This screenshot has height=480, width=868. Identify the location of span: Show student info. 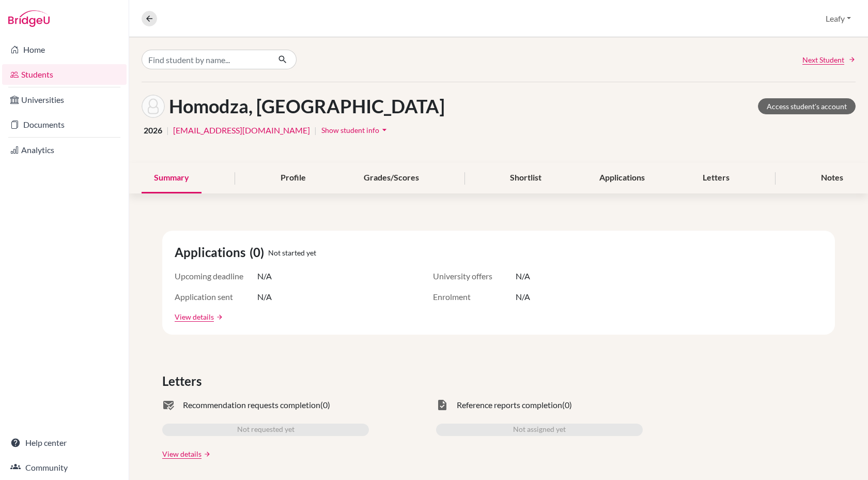
(350, 130).